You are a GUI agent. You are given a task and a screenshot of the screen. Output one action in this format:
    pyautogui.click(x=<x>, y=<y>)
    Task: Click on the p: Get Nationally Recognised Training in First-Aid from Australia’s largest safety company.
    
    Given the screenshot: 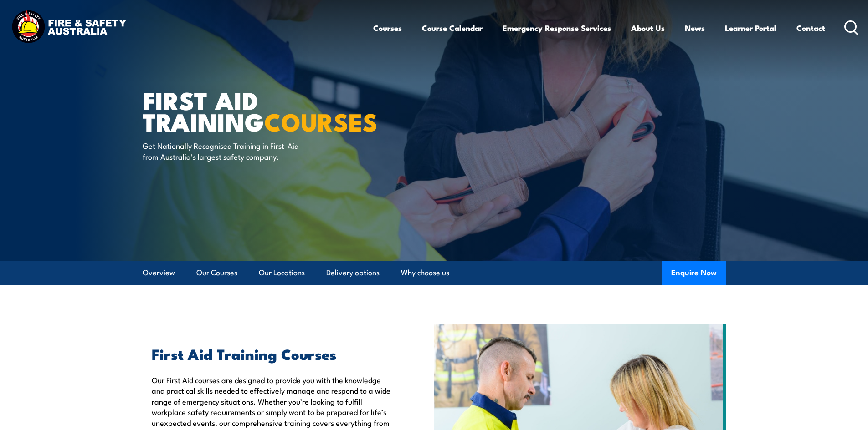 What is the action you would take?
    pyautogui.click(x=225, y=150)
    